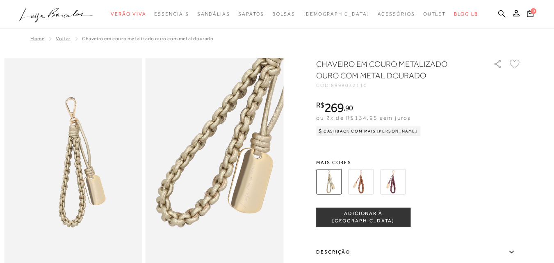  Describe the element at coordinates (363, 118) in the screenshot. I see `span: ou 2x de R$134,95 sem juros` at that location.